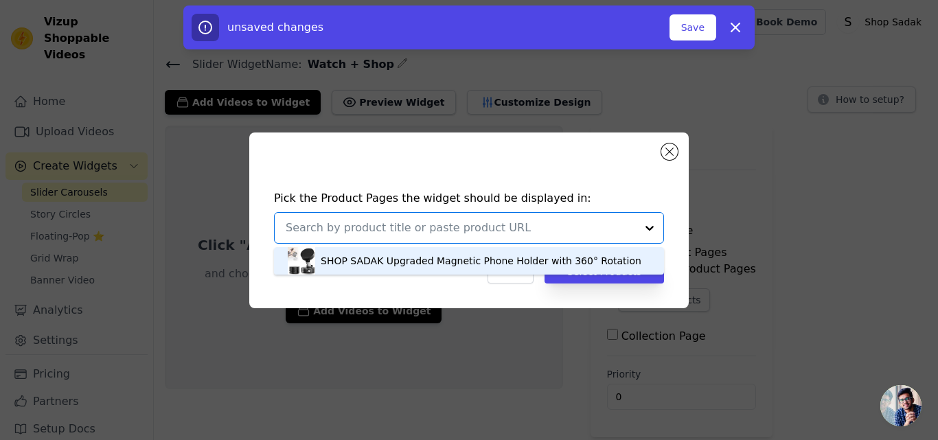 The width and height of the screenshot is (938, 440). Describe the element at coordinates (693, 27) in the screenshot. I see `button: Save` at that location.